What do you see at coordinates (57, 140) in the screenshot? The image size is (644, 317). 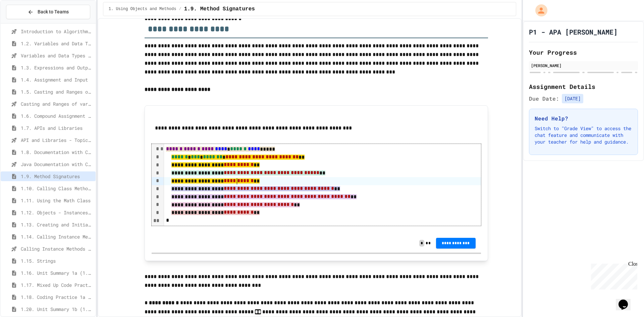 I see `span: API and Libraries - Topic 1.7` at bounding box center [57, 140].